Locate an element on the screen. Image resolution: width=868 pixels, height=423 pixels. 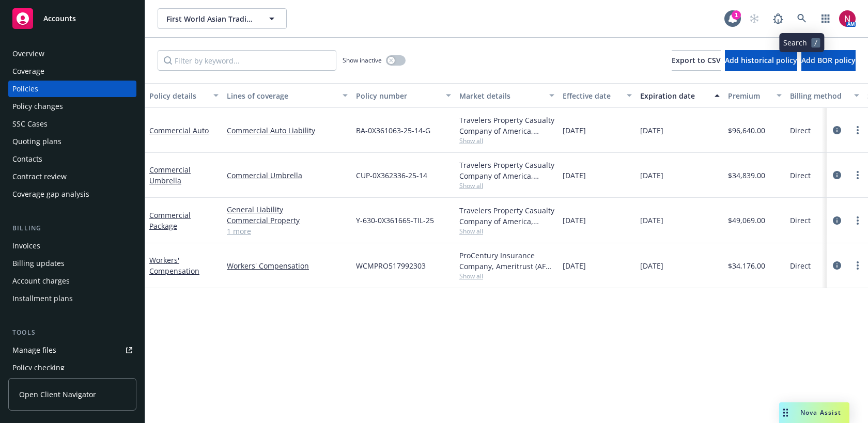
div: Contacts is located at coordinates (28, 159).